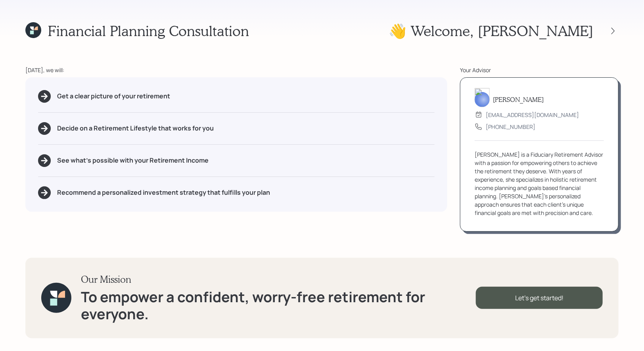 The width and height of the screenshot is (644, 351). What do you see at coordinates (539, 70) in the screenshot?
I see `div: Your Advisor` at bounding box center [539, 70].